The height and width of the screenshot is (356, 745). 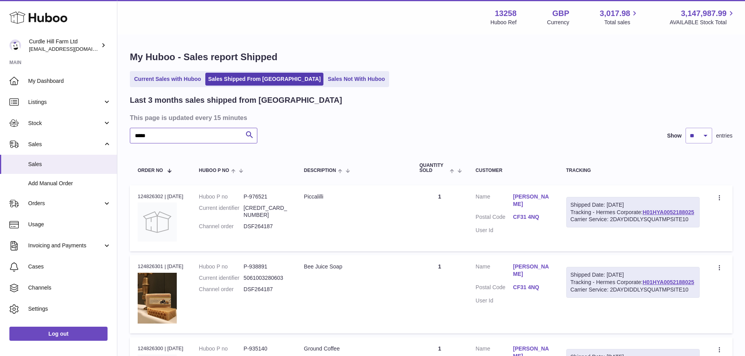 What do you see at coordinates (353, 349) in the screenshot?
I see `div: Ground Coffee` at bounding box center [353, 349].